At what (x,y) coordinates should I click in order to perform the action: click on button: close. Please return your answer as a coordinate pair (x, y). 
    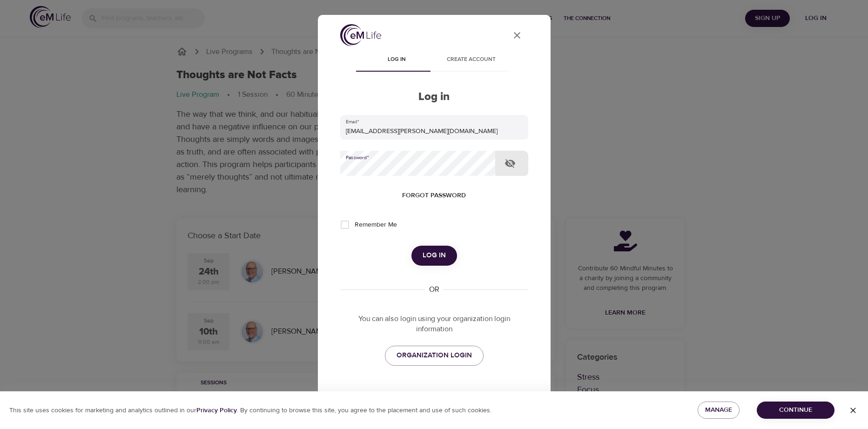
    Looking at the image, I should click on (517, 36).